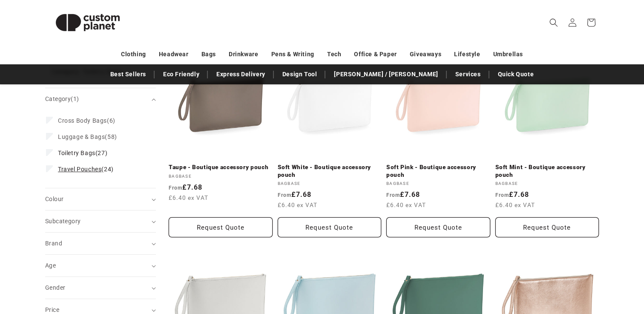  What do you see at coordinates (571, 268) in the screenshot?
I see `div: Chat Widget` at bounding box center [571, 268].